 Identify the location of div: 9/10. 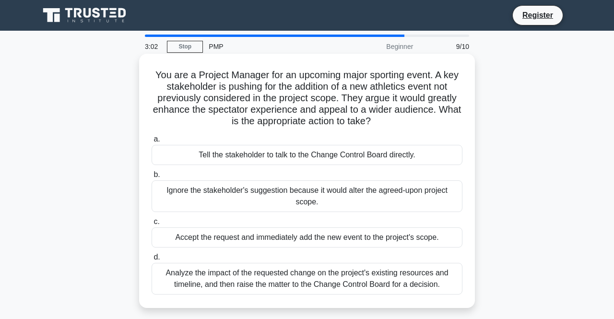
(446, 47).